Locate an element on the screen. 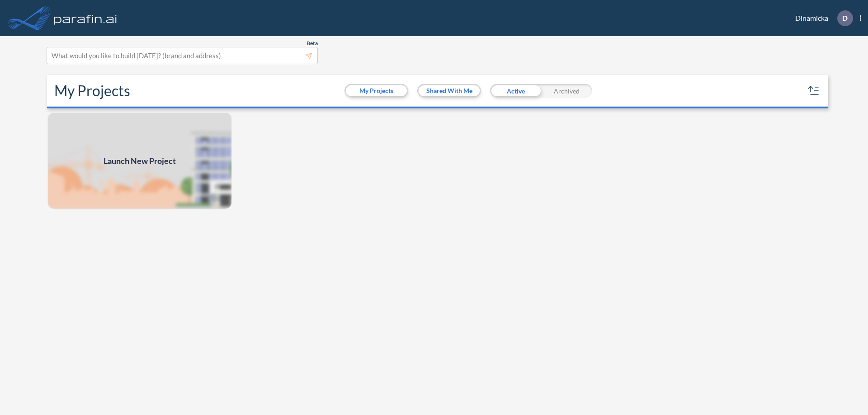 Image resolution: width=868 pixels, height=415 pixels. a: Launch New Project is located at coordinates (139, 161).